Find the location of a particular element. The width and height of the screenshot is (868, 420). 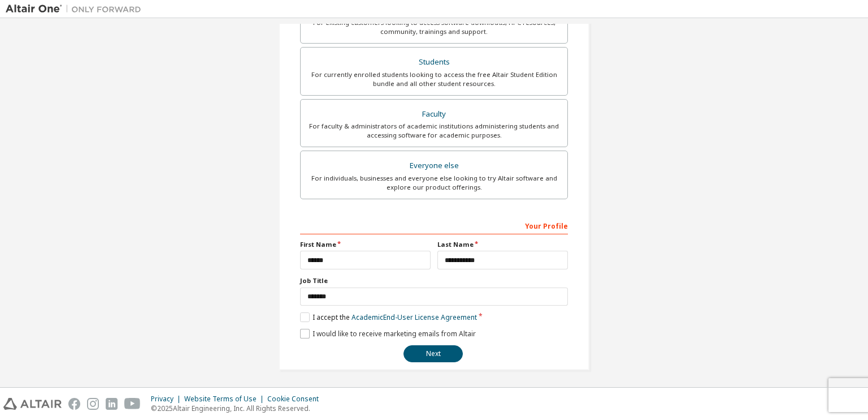

div: Privacy is located at coordinates (167, 399).